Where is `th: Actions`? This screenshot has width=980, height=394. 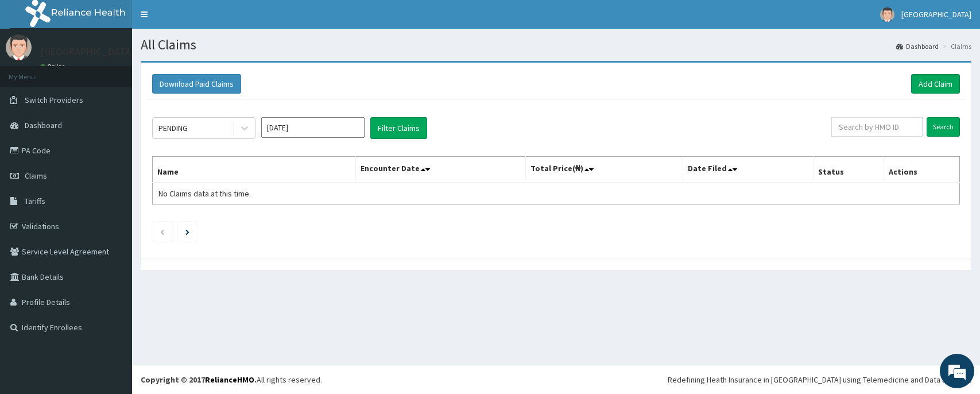
th: Actions is located at coordinates (922, 170).